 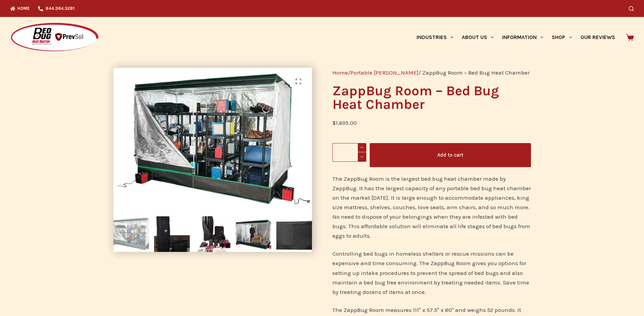 What do you see at coordinates (522, 37) in the screenshot?
I see `a: Information` at bounding box center [522, 37].